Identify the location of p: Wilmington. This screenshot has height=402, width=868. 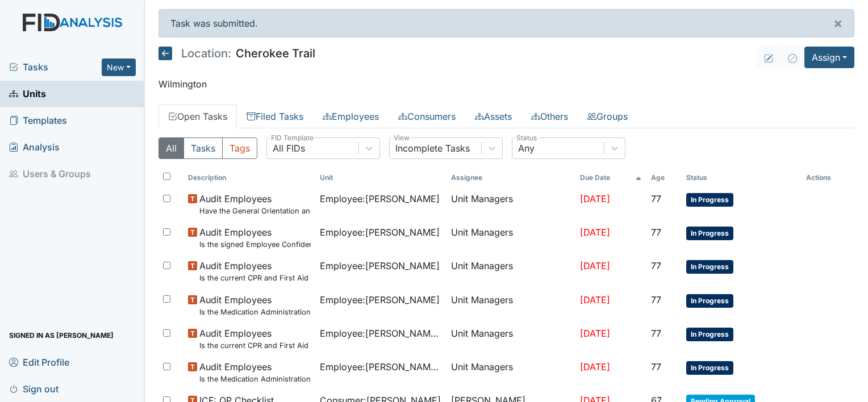
(506, 84).